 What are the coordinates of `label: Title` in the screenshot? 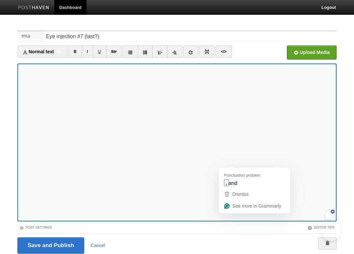 It's located at (31, 36).